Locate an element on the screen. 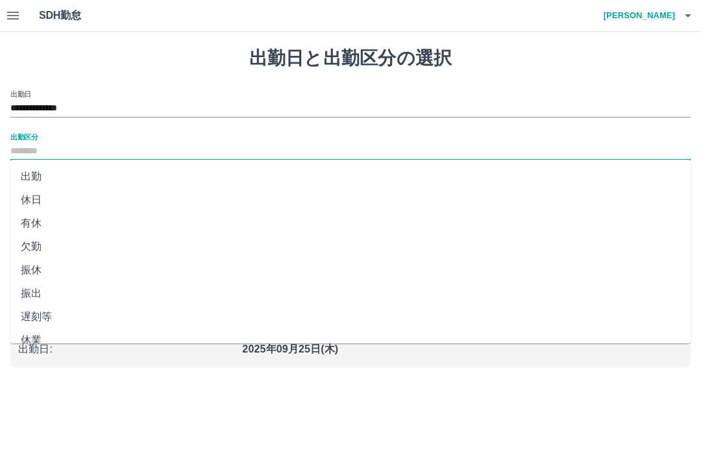  label: 出勤区分 is located at coordinates (24, 136).